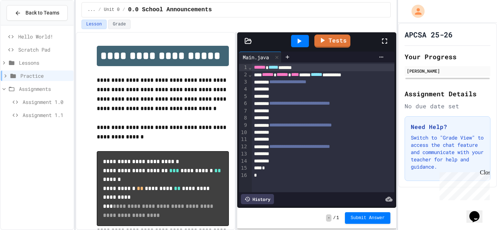  What do you see at coordinates (243, 104) in the screenshot?
I see `div: 6` at bounding box center [243, 104].